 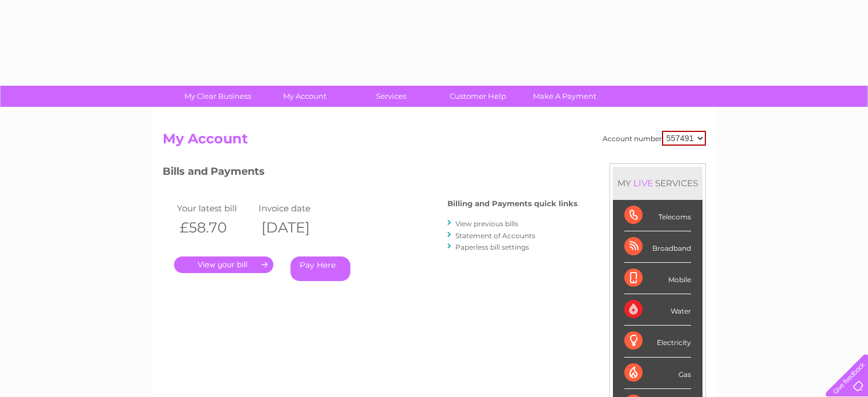 I want to click on h2: My Account, so click(x=435, y=142).